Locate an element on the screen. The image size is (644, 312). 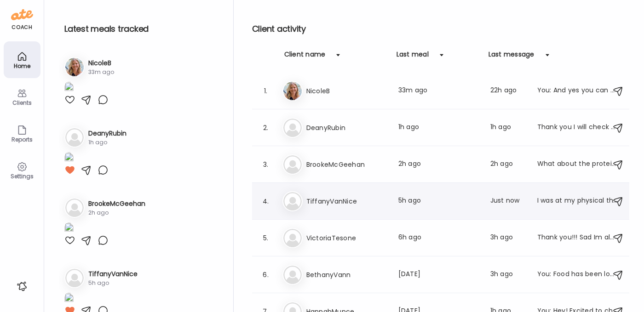
div: 1. is located at coordinates (266, 91).